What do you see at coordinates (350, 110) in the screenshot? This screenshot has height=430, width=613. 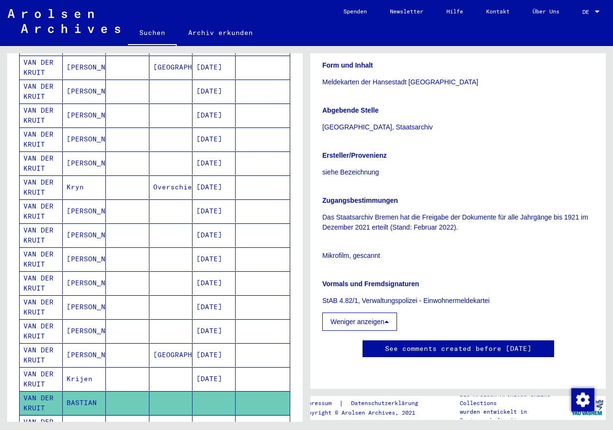 I see `b: Abgebende Stelle` at bounding box center [350, 110].